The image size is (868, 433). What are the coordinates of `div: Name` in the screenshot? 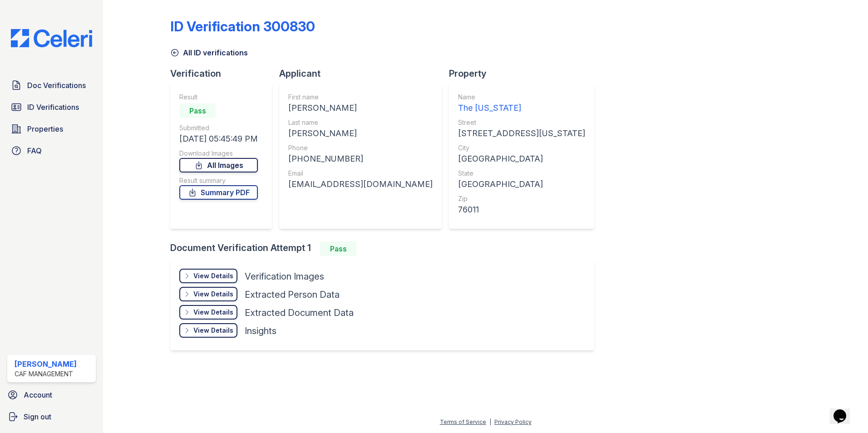 It's located at (522, 97).